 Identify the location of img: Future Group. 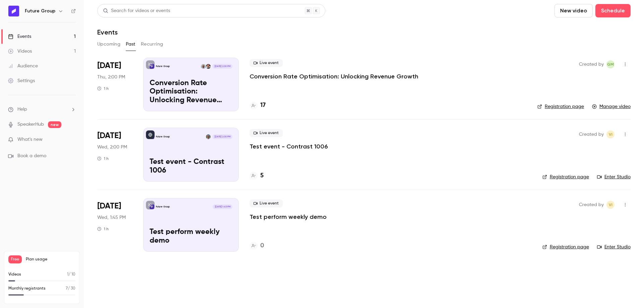
(14, 11).